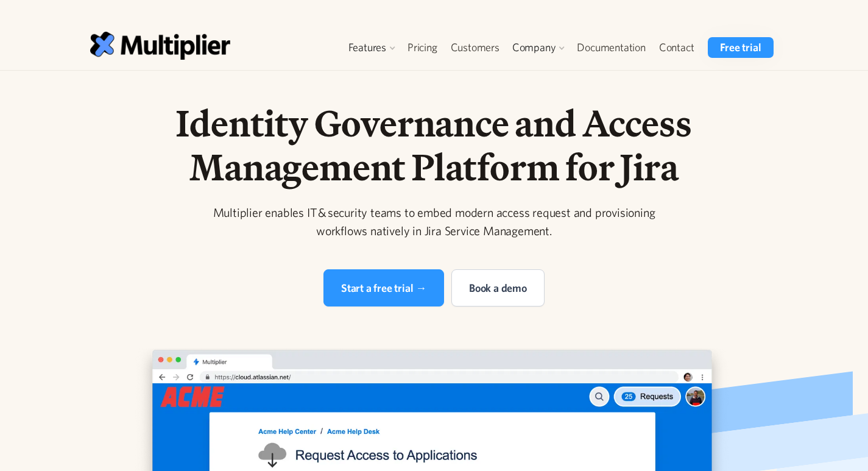  Describe the element at coordinates (611, 48) in the screenshot. I see `a: Documentation` at that location.